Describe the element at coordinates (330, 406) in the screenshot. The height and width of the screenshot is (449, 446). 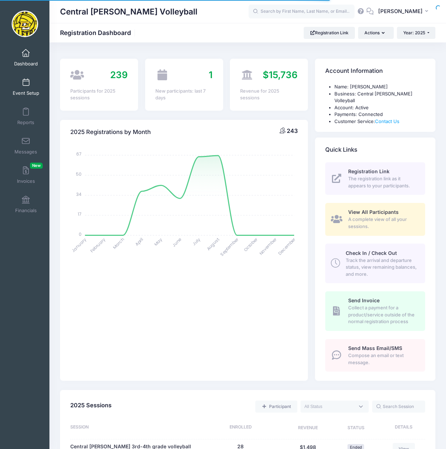
I see `textarea: Search` at that location.